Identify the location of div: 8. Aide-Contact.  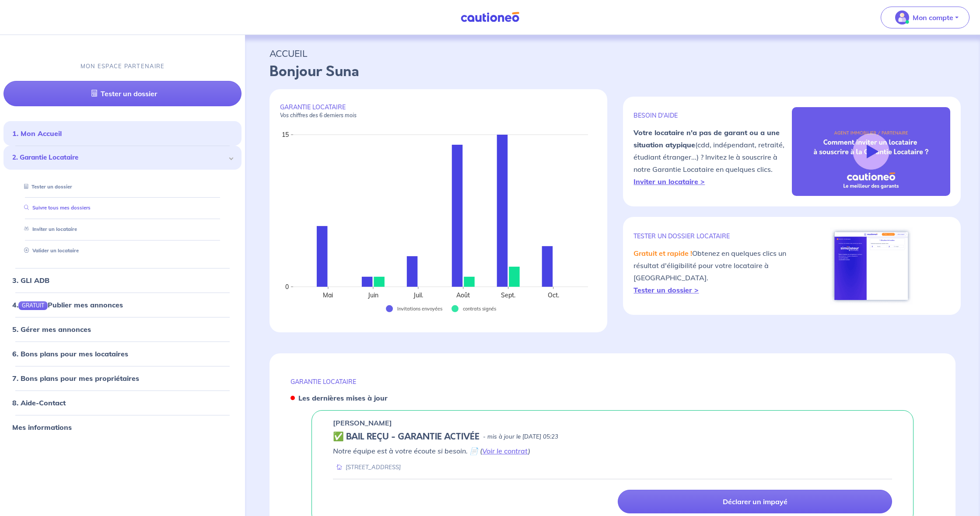
(123, 403).